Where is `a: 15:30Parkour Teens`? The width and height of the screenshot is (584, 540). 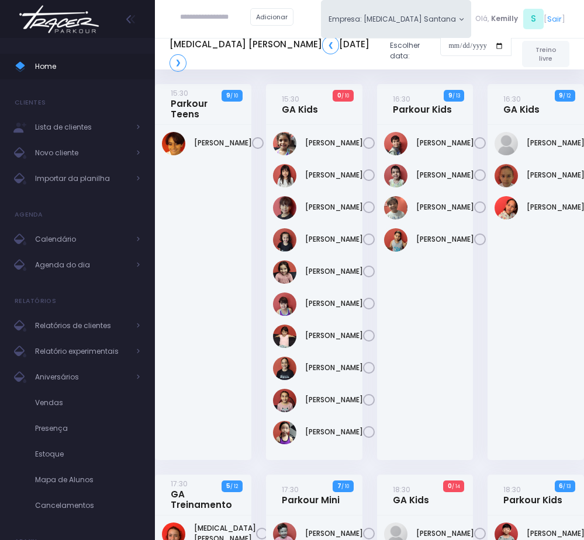
a: 15:30Parkour Teens is located at coordinates (201, 103).